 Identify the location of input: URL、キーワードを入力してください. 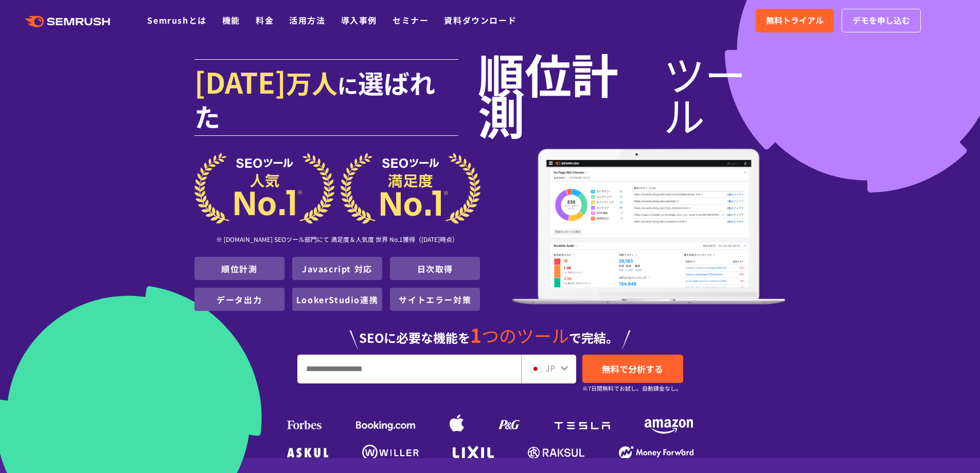
(409, 369).